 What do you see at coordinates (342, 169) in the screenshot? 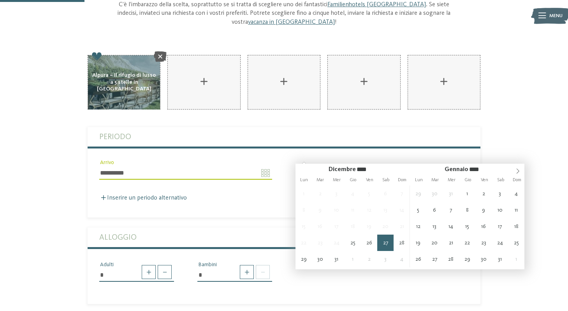
I see `span: Dicembre` at bounding box center [342, 169].